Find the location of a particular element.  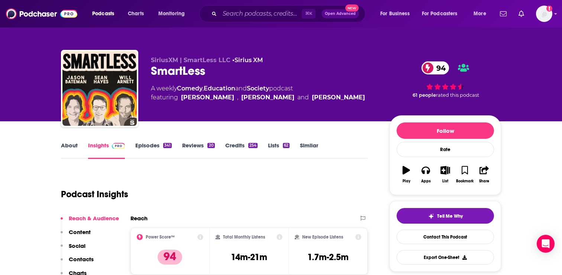

img: tell me why sparkle is located at coordinates (431, 216).